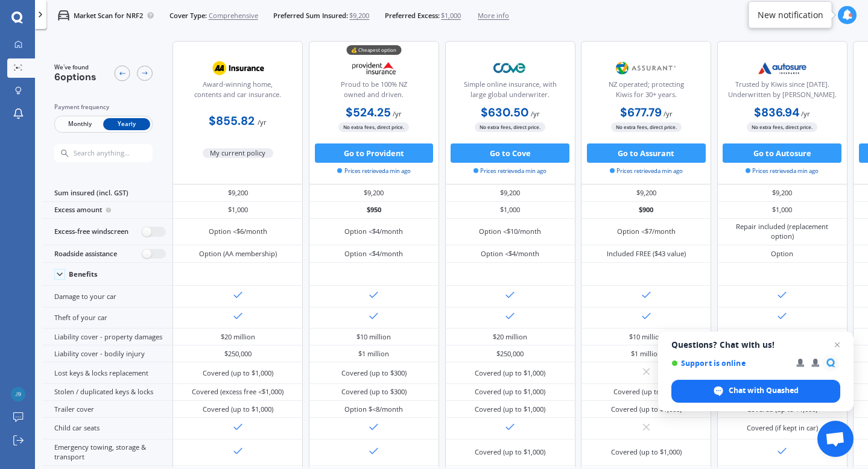 The image size is (868, 469). What do you see at coordinates (18, 394) in the screenshot?
I see `img: 4e7080d3e0cd696bdcaf681a40f9770a` at bounding box center [18, 394].